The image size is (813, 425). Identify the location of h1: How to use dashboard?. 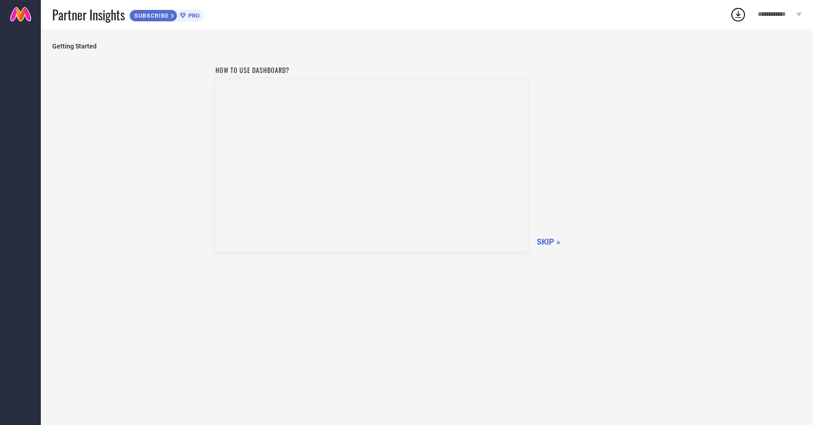
(371, 70).